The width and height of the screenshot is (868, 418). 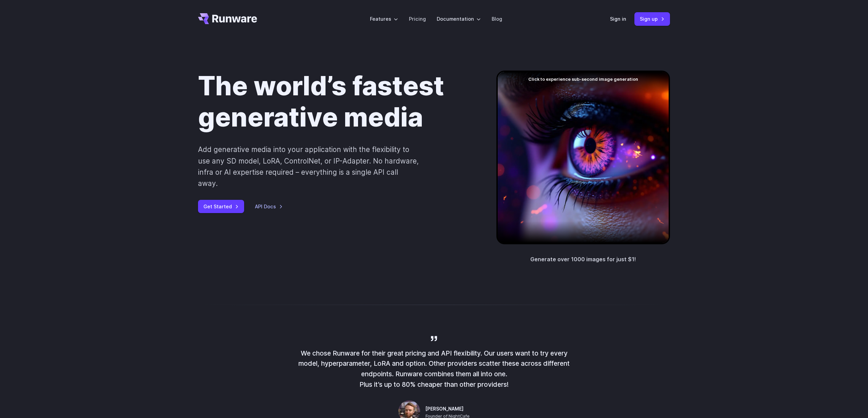 What do you see at coordinates (434, 369) in the screenshot?
I see `p: We chose Runware for their great pricing and API flexibility. Our users want to try every model, ...` at bounding box center [434, 369].